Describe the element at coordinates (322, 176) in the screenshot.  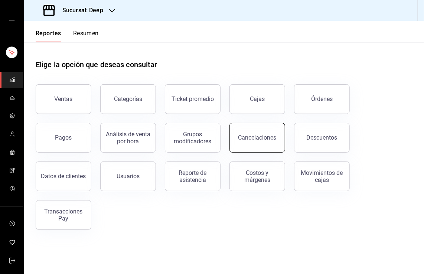
I see `button: Movimientos de cajas` at that location.